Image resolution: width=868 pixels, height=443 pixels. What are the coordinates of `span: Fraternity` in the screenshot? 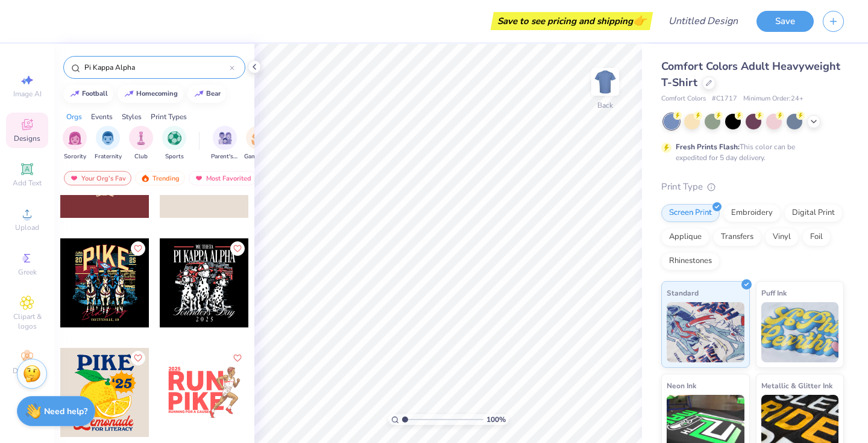 It's located at (108, 156).